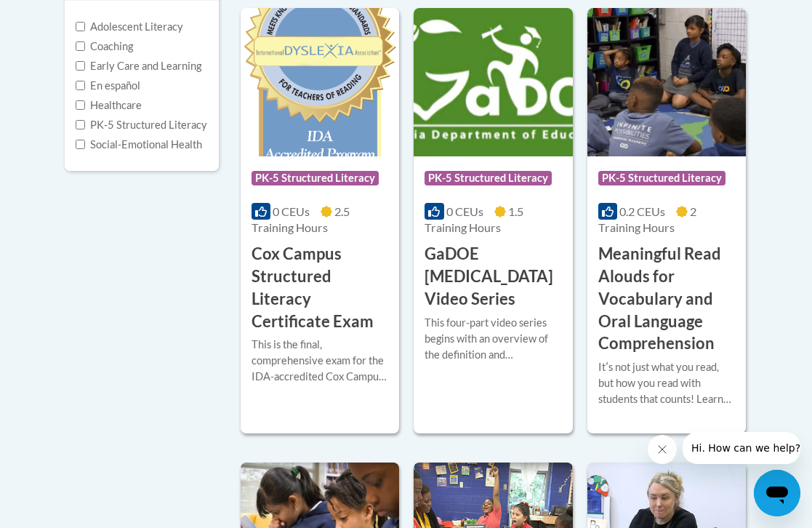 The height and width of the screenshot is (528, 812). Describe the element at coordinates (141, 125) in the screenshot. I see `label: PK-5 Structured Literacy` at that location.